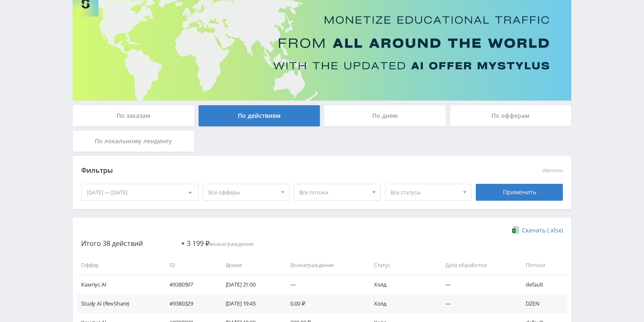 The image size is (644, 322). What do you see at coordinates (112, 243) in the screenshot?
I see `span: Итого 38 действий` at bounding box center [112, 243].